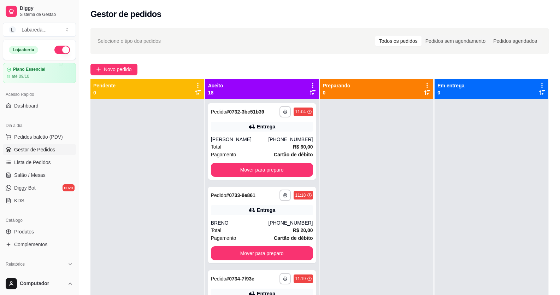  What do you see at coordinates (46, 14) in the screenshot?
I see `span: Sistema de Gestão` at bounding box center [46, 14].